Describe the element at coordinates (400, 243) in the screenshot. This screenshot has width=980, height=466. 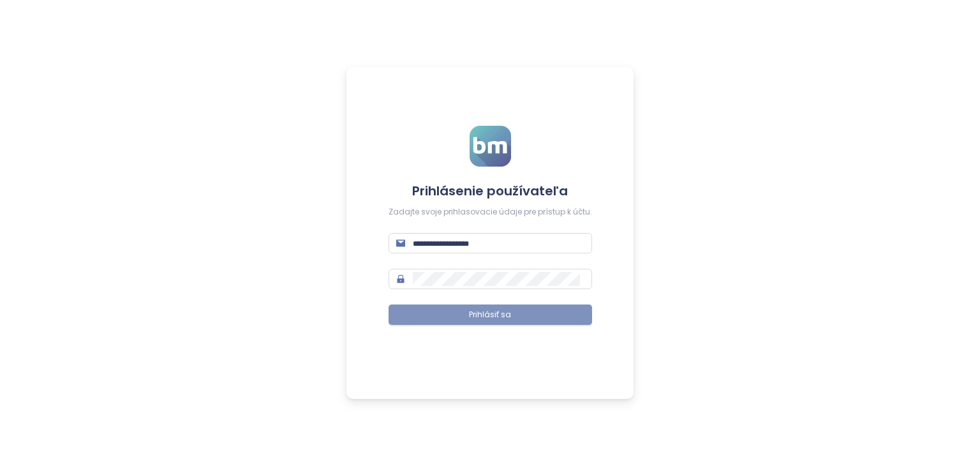
I see `span: mail` at that location.